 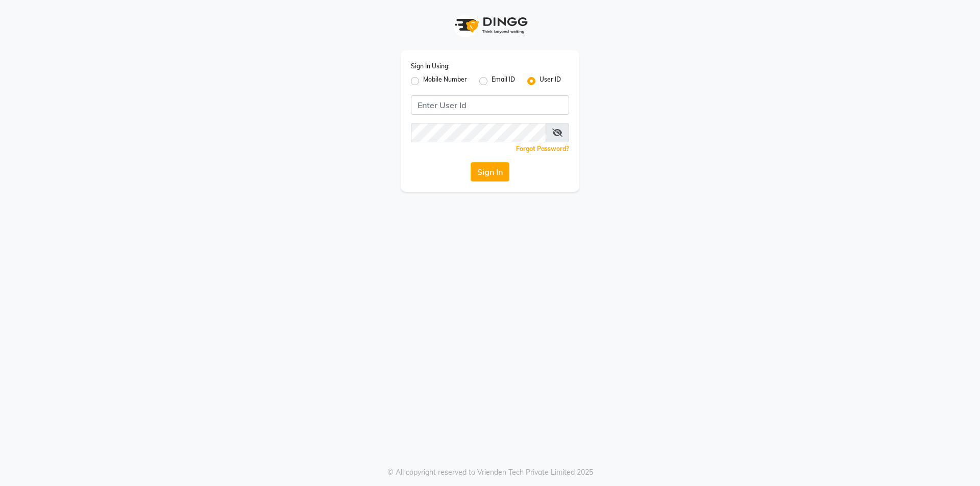 I want to click on label: User ID, so click(x=550, y=81).